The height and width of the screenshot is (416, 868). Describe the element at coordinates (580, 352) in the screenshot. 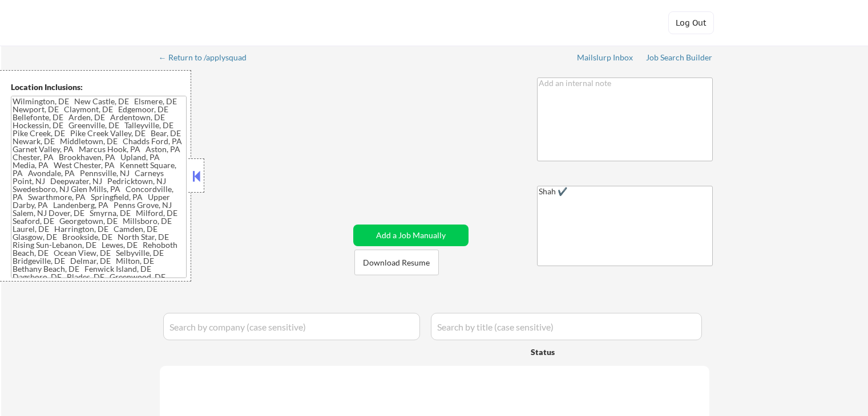

I see `div: Status` at that location.